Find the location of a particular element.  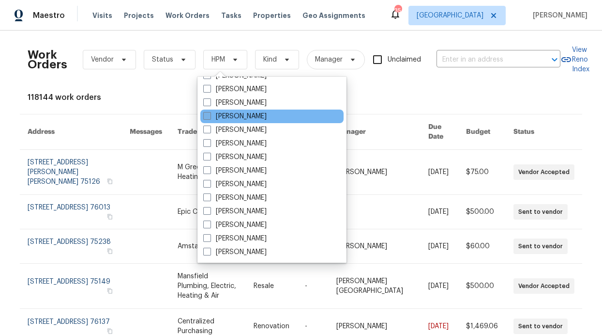

span: Properties is located at coordinates (272, 15).